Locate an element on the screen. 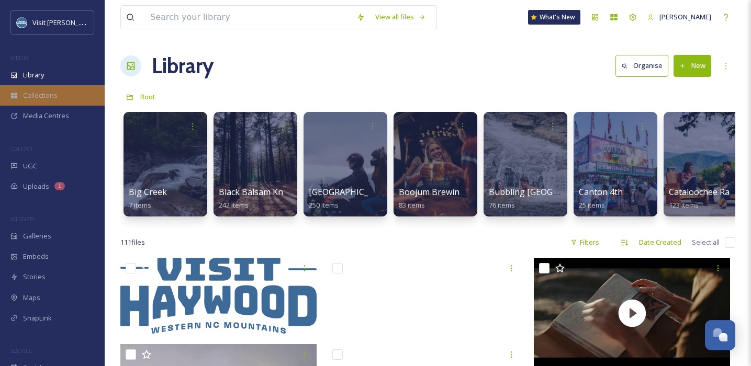  span: Media Centres is located at coordinates (46, 116).